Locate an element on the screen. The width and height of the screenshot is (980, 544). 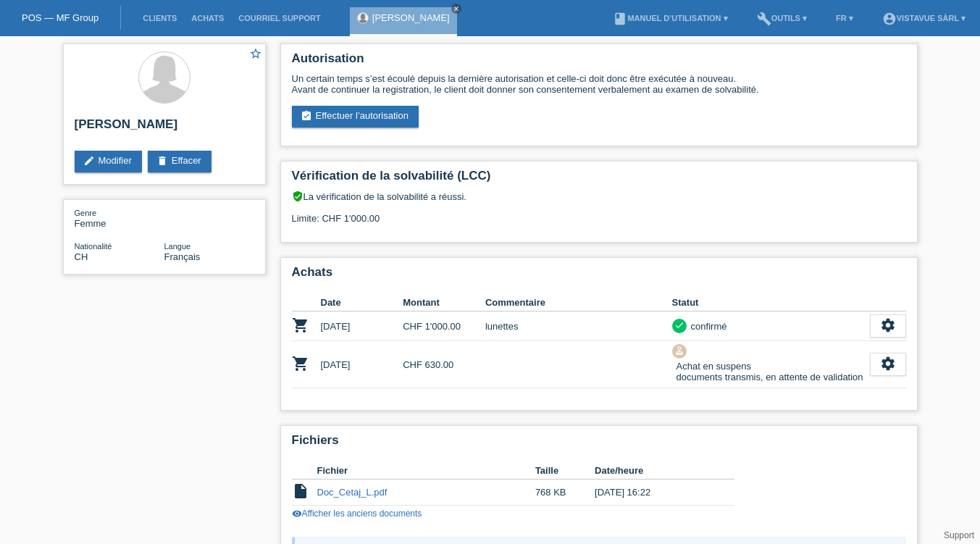
th: Fichier is located at coordinates (426, 471).